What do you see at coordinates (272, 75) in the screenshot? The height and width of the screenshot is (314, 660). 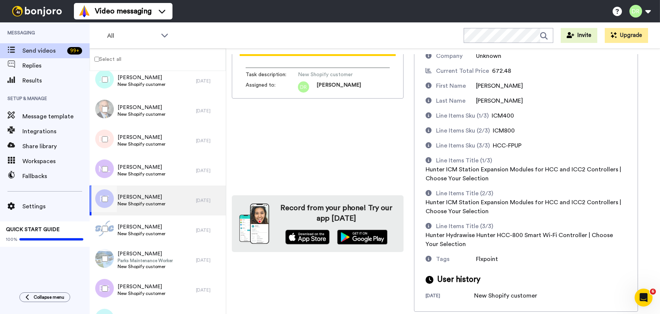 I see `span: Task description :` at bounding box center [272, 75].